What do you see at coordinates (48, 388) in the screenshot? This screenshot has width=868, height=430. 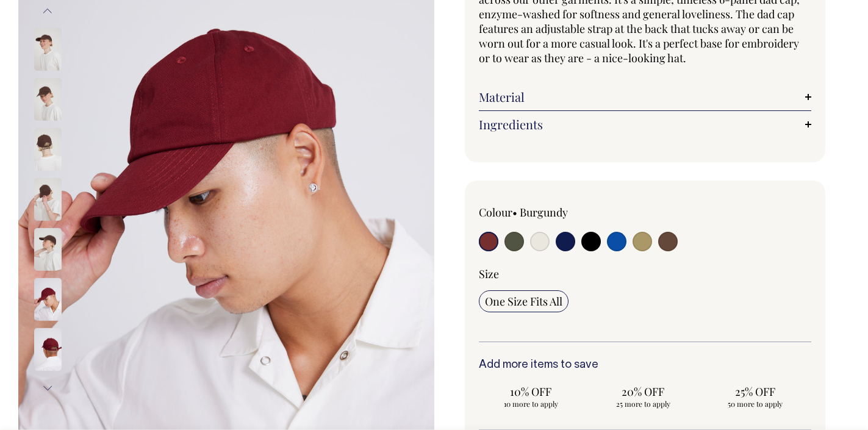 I see `button: Next` at bounding box center [48, 388].